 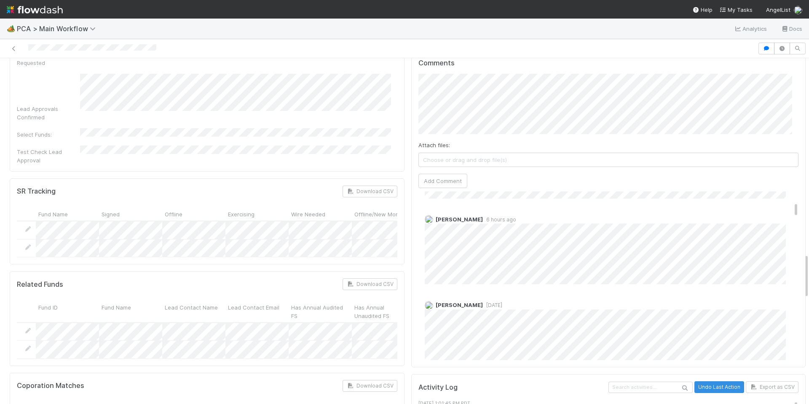 I want to click on div: Exercising, so click(x=257, y=214).